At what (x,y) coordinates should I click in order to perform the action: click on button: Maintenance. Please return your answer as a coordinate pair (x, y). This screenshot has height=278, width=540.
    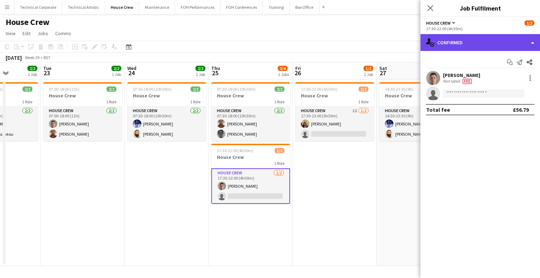
    Looking at the image, I should click on (157, 7).